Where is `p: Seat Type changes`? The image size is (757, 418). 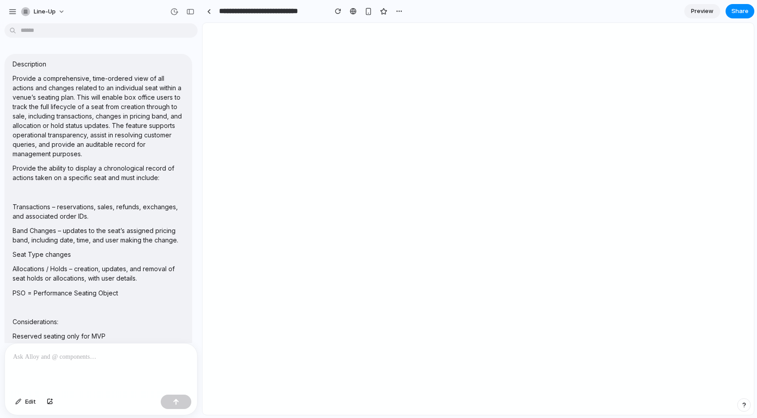 p: Seat Type changes is located at coordinates (98, 254).